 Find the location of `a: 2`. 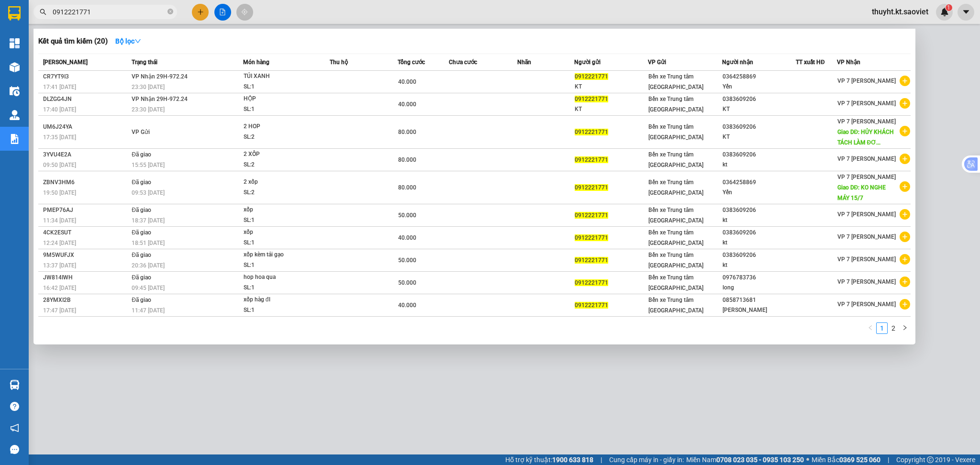

a: 2 is located at coordinates (893, 328).